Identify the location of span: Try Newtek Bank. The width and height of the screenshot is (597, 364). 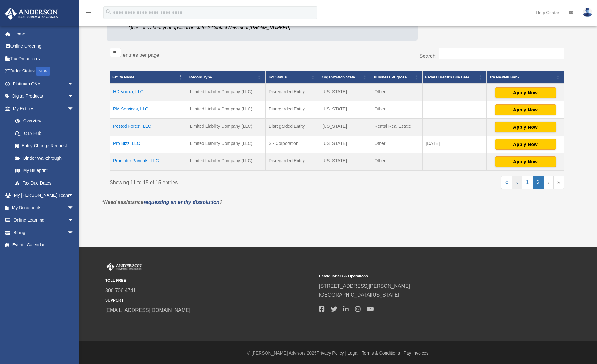
(522, 77).